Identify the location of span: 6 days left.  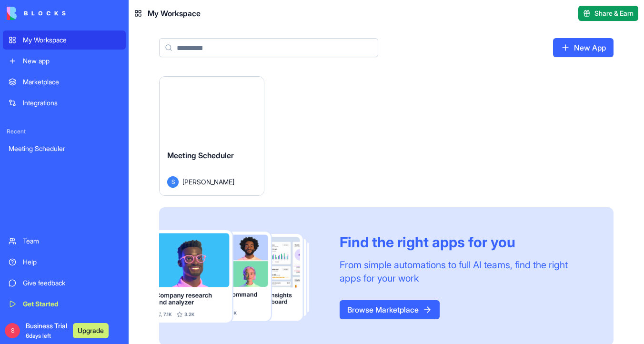
(38, 335).